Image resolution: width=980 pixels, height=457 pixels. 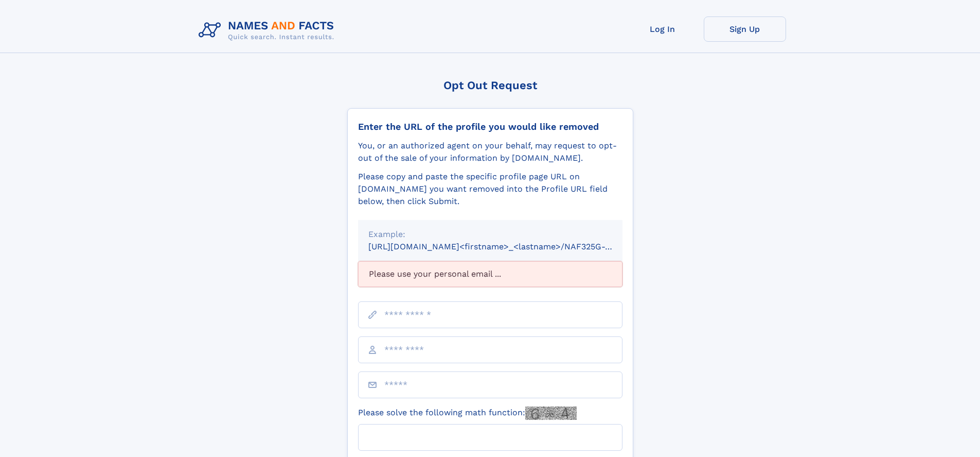 What do you see at coordinates (490, 152) in the screenshot?
I see `div: You, or an authorized agent on your behalf, may request to opt-out of the sale of your informatio...` at bounding box center [490, 152].